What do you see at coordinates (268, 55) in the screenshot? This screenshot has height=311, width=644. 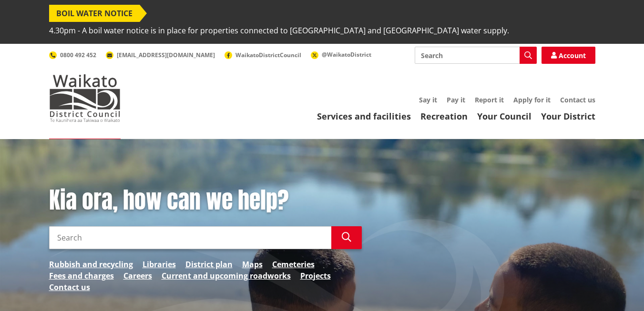 I see `span: WaikatoDistrictCouncil` at bounding box center [268, 55].